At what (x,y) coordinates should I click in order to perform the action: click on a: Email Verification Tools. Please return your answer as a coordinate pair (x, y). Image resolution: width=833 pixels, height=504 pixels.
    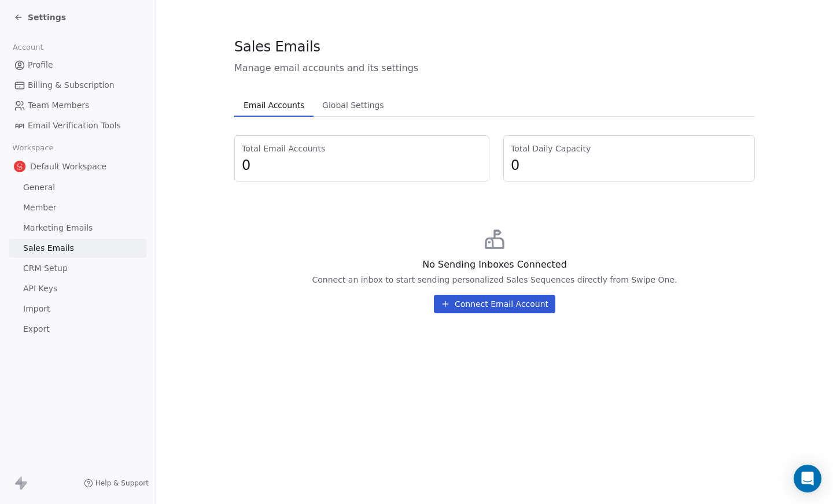
    Looking at the image, I should click on (78, 125).